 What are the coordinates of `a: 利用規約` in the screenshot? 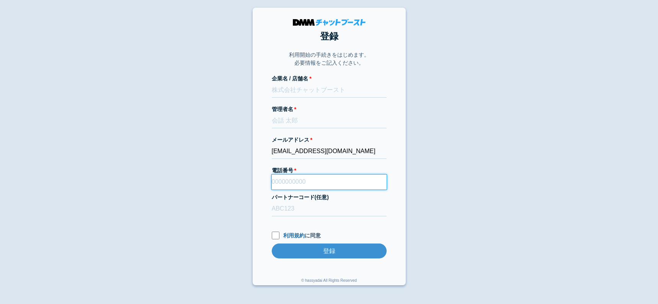 It's located at (294, 236).